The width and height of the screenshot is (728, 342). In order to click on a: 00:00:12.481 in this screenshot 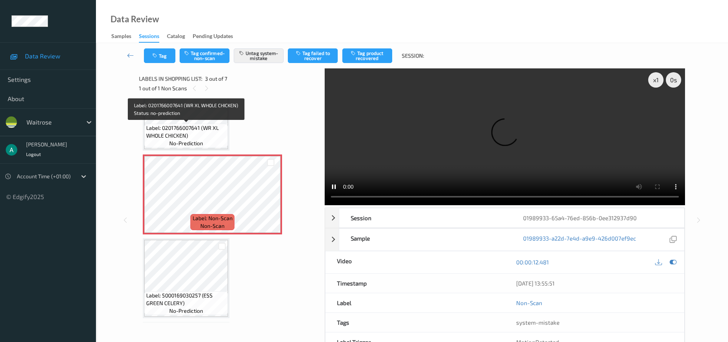, I will do `click(532, 262)`.